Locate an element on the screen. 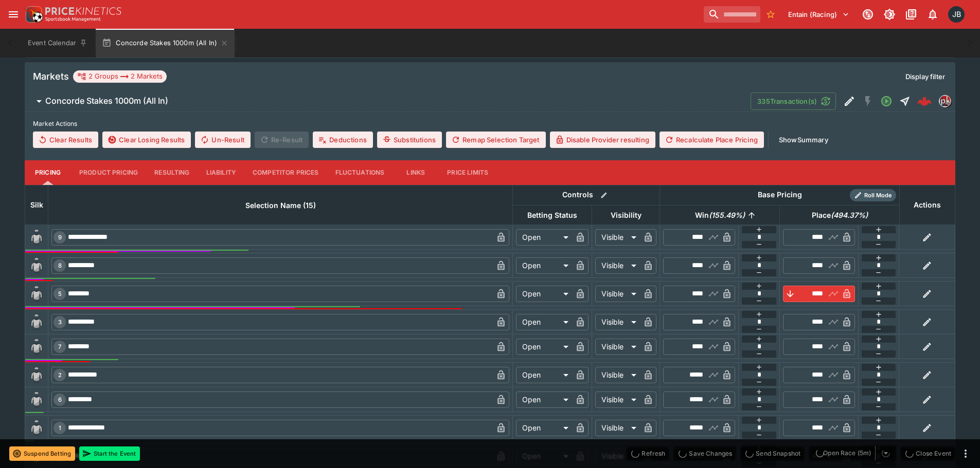 The height and width of the screenshot is (468, 980). span: 3 is located at coordinates (60, 322).